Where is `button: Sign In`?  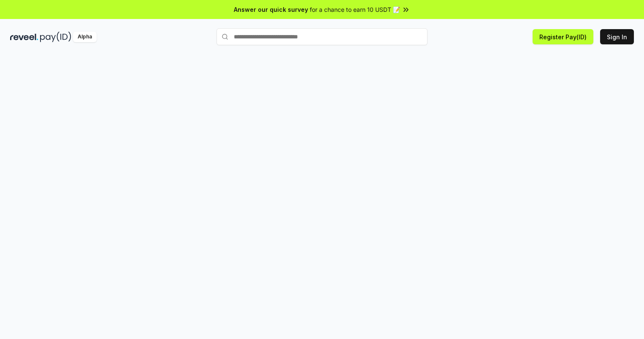
button: Sign In is located at coordinates (617, 36).